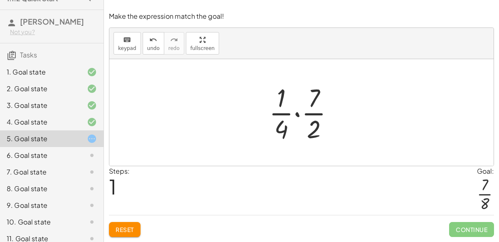  What do you see at coordinates (127, 48) in the screenshot?
I see `span: keypad` at bounding box center [127, 48].